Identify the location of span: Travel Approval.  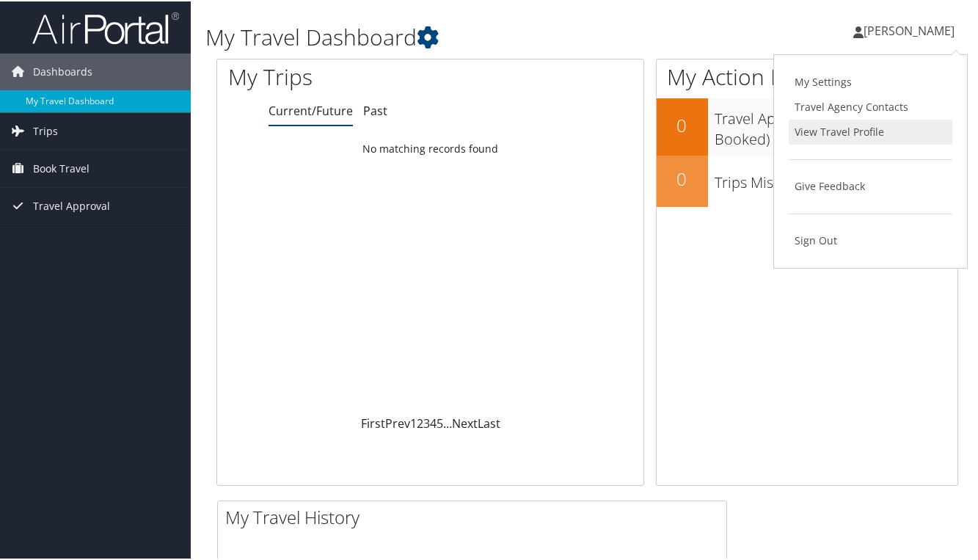
(72, 205).